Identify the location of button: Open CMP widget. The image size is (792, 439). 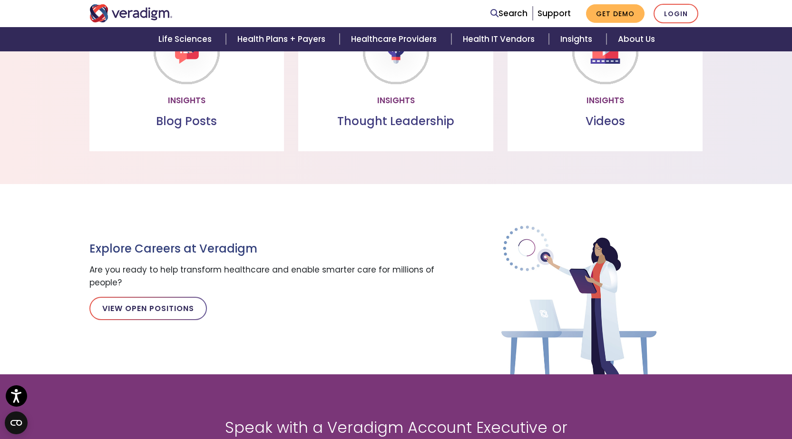
(16, 423).